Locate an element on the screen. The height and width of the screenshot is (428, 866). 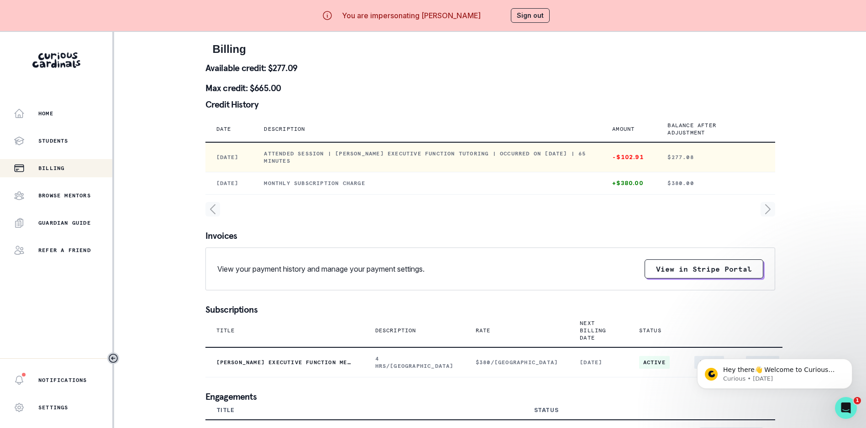
button: Toggle sidebar is located at coordinates (113, 359).